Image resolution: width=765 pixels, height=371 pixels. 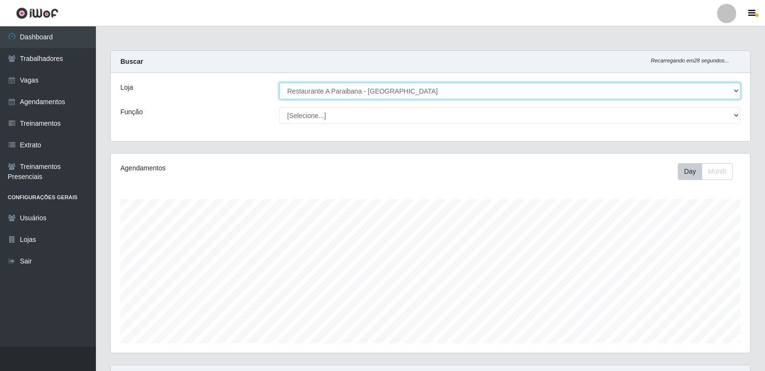 I want to click on button: Month, so click(x=717, y=171).